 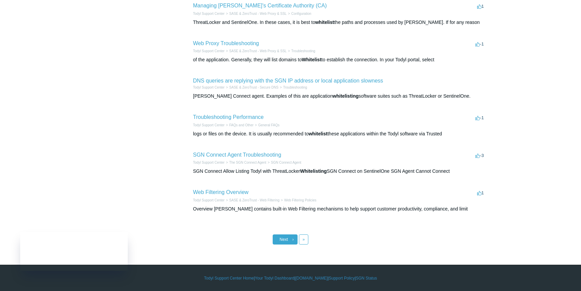 What do you see at coordinates (226, 43) in the screenshot?
I see `a: Web Proxy Troubleshooting` at bounding box center [226, 43].